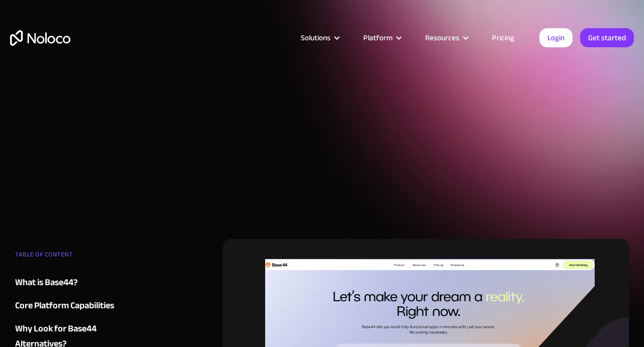 The width and height of the screenshot is (644, 347). I want to click on a: Core Platform Capabilities, so click(76, 306).